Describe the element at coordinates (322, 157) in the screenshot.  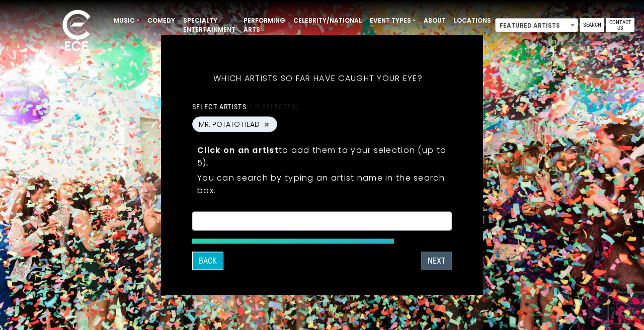
I see `p: to add them to your selection (up to 5).` at that location.